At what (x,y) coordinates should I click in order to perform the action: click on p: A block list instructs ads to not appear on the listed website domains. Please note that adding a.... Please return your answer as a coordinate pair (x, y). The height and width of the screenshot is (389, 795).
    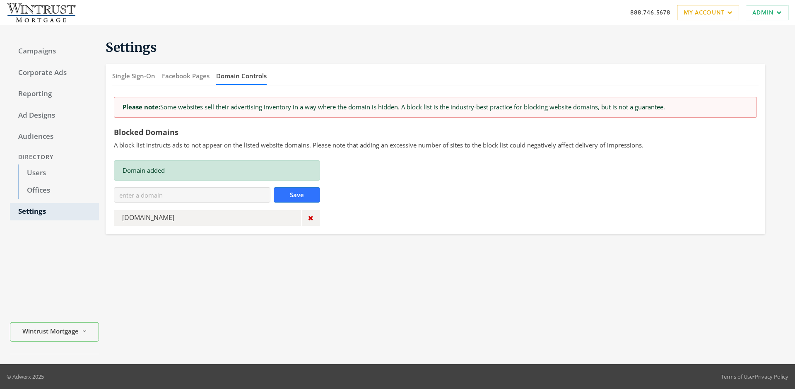
    Looking at the image, I should click on (435, 145).